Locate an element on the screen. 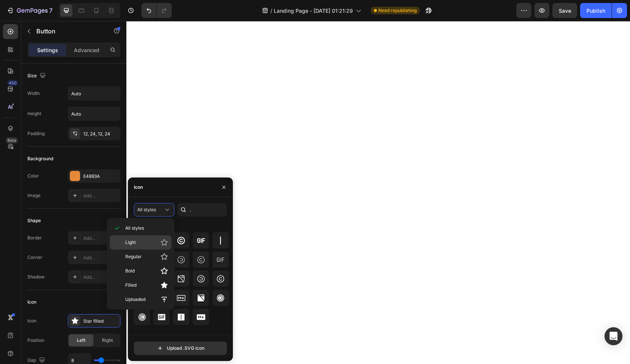 The image size is (630, 364). span: Save is located at coordinates (565, 11).